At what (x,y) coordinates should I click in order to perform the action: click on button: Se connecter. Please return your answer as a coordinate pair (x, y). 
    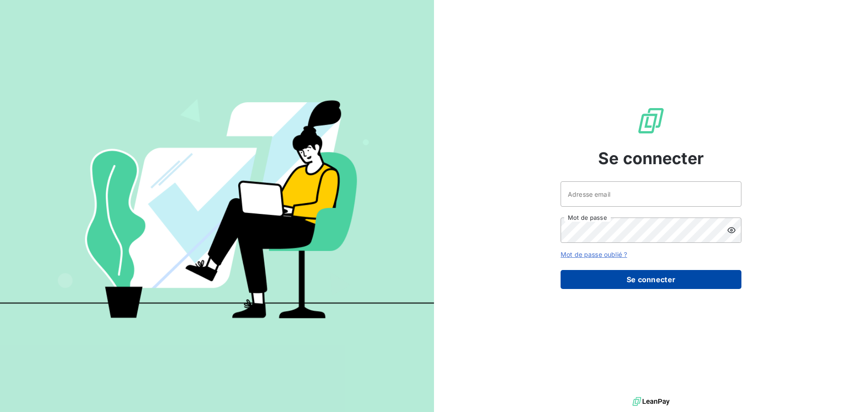
    Looking at the image, I should click on (651, 280).